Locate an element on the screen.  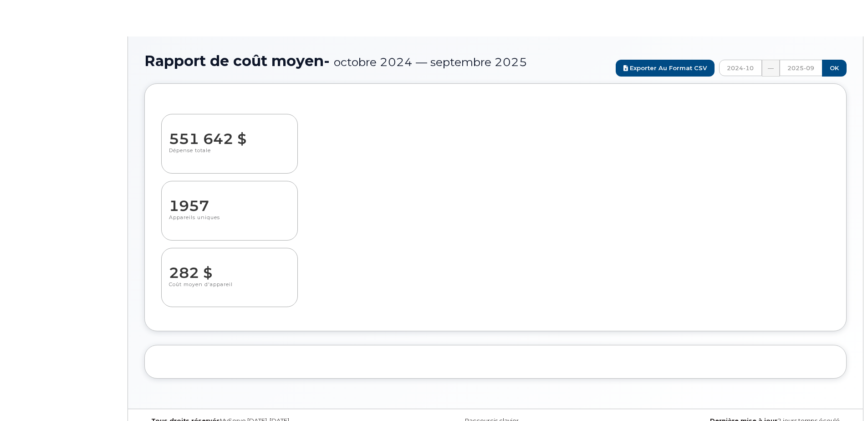
a: Exporter au format CSV is located at coordinates (665, 68).